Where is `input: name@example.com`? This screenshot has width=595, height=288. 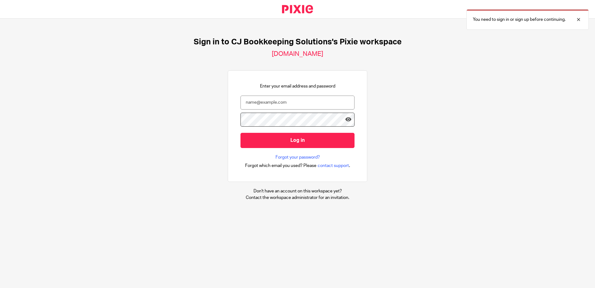 input: name@example.com is located at coordinates (298, 102).